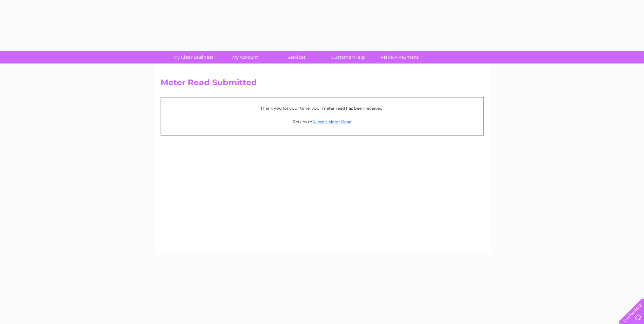 The width and height of the screenshot is (644, 324). Describe the element at coordinates (348, 57) in the screenshot. I see `a: Customer Help` at that location.